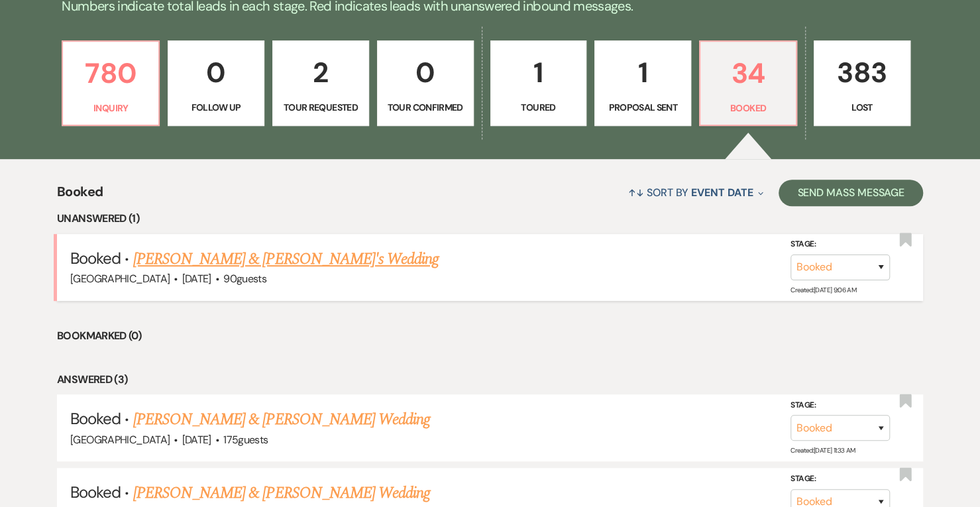 This screenshot has width=980, height=507. What do you see at coordinates (539, 107) in the screenshot?
I see `p: Toured` at bounding box center [539, 107].